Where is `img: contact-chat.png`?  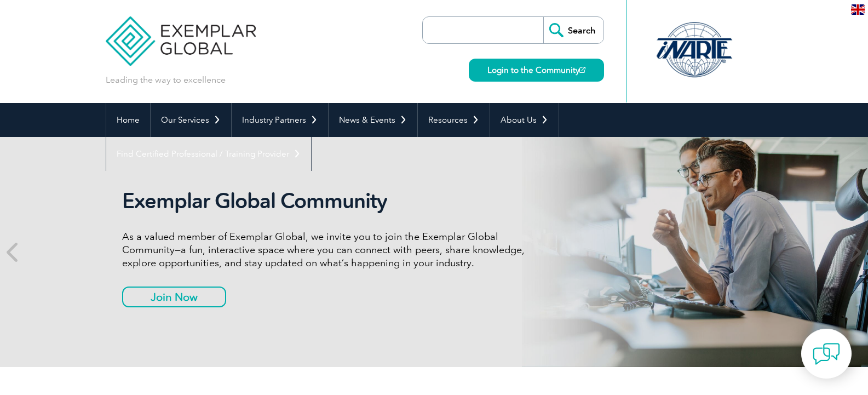
img: contact-chat.png is located at coordinates (826, 354).